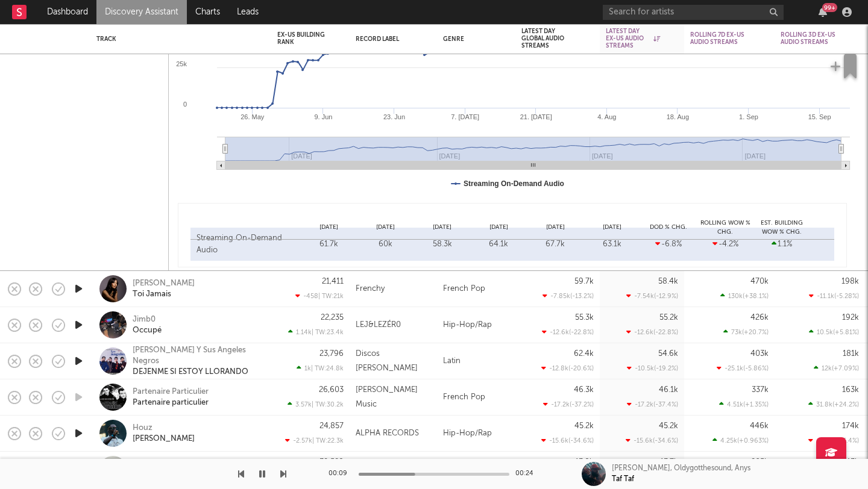  What do you see at coordinates (190, 372) in the screenshot?
I see `a: DEJENME SI ESTOY LLORANDO` at bounding box center [190, 372].